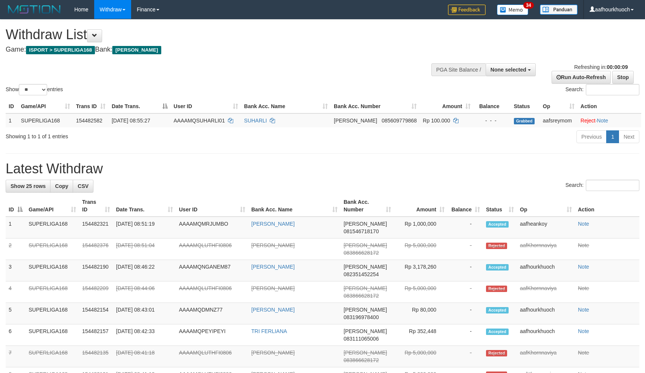 Image resolution: width=645 pixels, height=373 pixels. Describe the element at coordinates (96, 356) in the screenshot. I see `td: 154482135` at that location.